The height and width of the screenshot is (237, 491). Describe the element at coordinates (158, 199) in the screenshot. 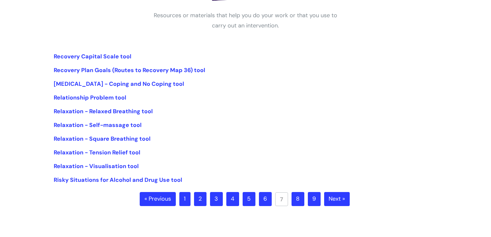

I see `a: « Previous` at that location.